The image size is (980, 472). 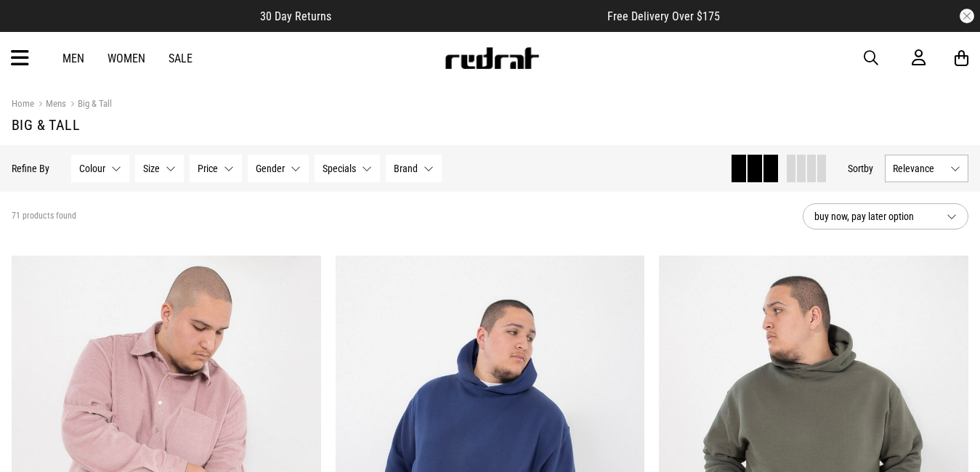 What do you see at coordinates (918, 168) in the screenshot?
I see `span: Relevance` at bounding box center [918, 168].